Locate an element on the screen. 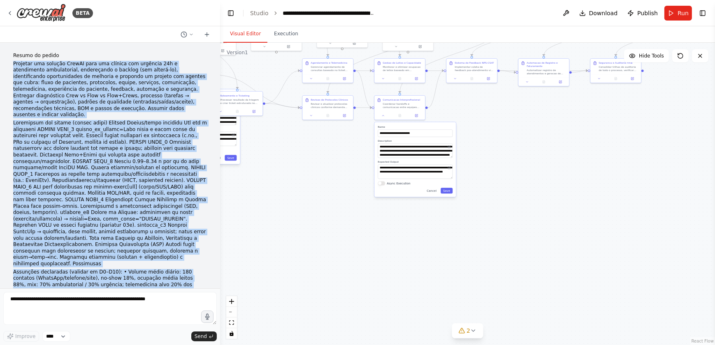 The height and width of the screenshot is (345, 715). button: fit view is located at coordinates (232, 323).